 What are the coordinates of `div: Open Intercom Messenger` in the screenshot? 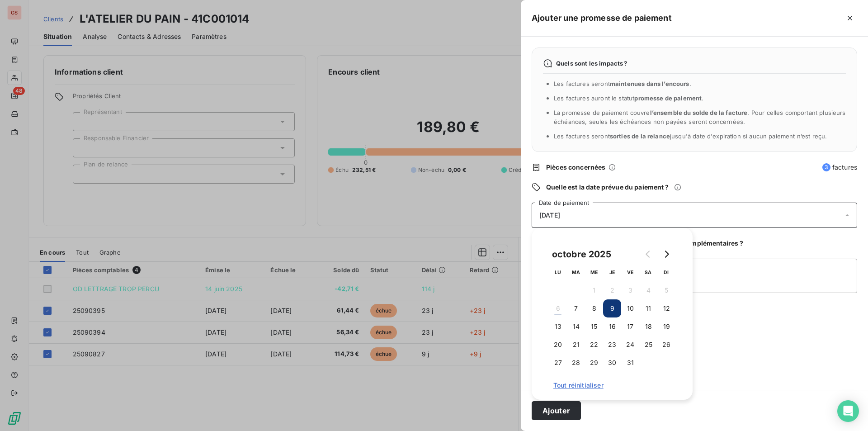 It's located at (849, 411).